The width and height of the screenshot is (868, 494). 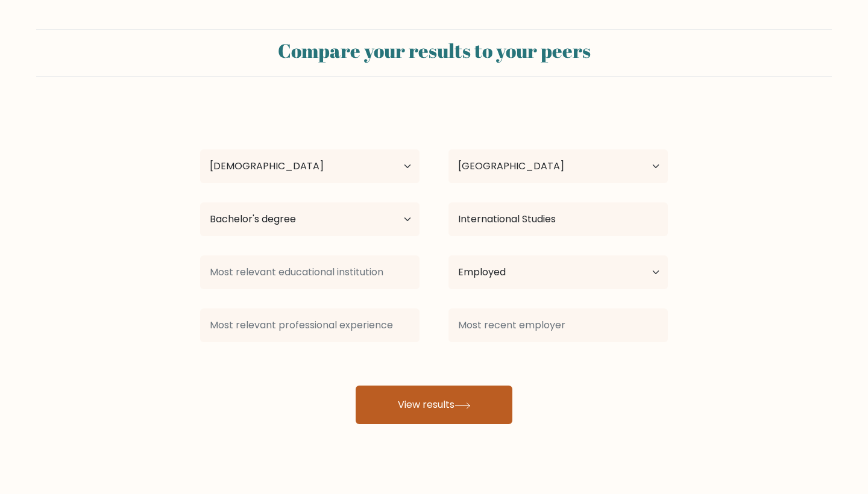 I want to click on input: Most recent employer, so click(x=558, y=326).